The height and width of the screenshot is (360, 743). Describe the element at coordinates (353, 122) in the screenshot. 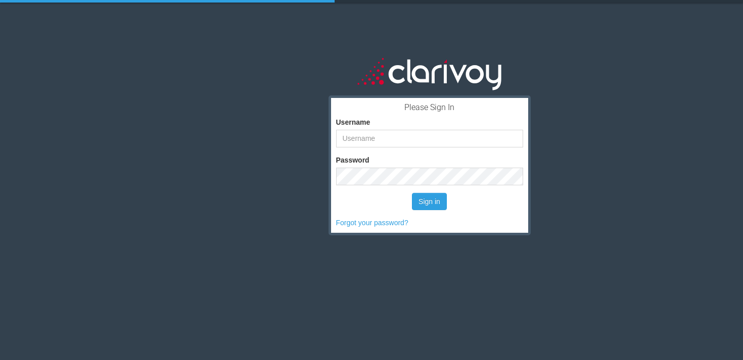

I see `label: Username` at that location.